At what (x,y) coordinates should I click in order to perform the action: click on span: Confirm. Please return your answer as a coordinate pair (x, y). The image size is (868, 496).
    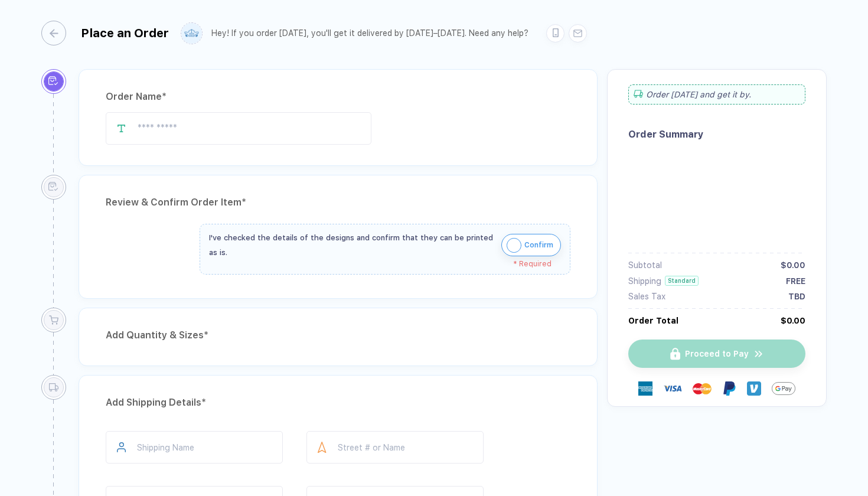
    Looking at the image, I should click on (539, 245).